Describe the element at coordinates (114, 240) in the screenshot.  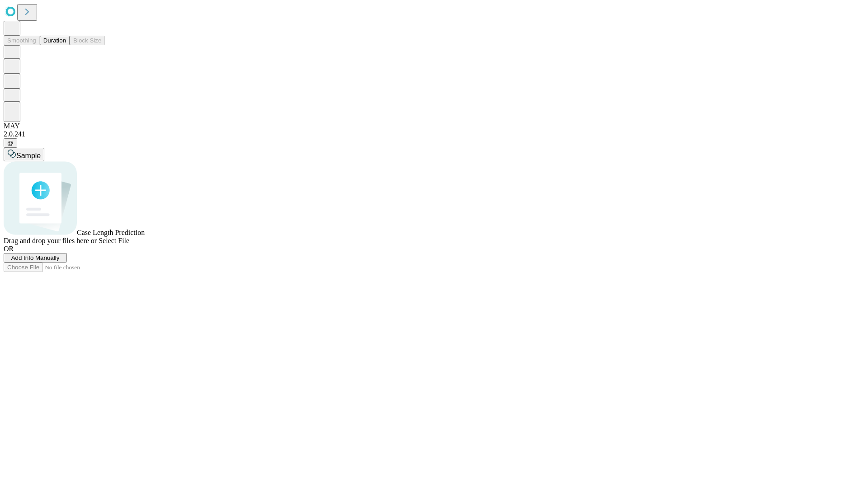
I see `span: Select File` at that location.